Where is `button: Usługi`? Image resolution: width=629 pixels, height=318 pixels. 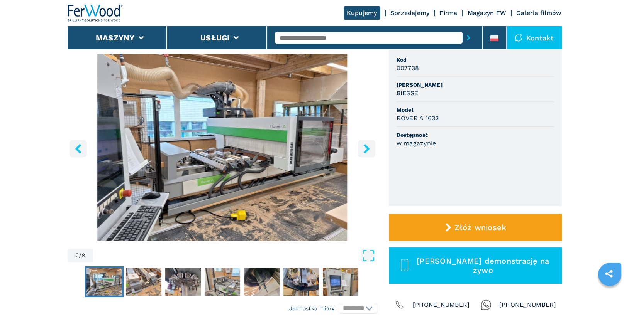
button: Usługi is located at coordinates (215, 38).